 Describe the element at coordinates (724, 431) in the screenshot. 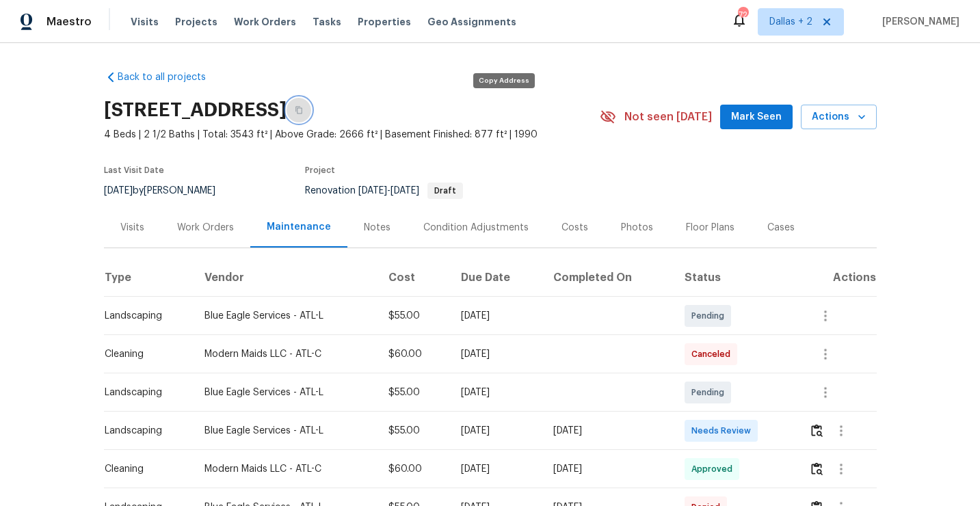

I see `span: Needs Review` at that location.